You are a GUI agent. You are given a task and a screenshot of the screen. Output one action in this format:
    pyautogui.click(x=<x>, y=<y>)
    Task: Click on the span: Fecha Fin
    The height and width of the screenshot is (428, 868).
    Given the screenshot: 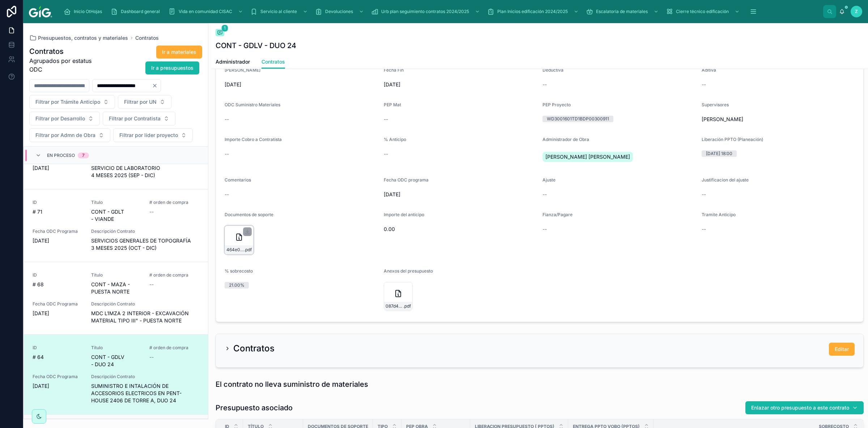 What is the action you would take?
    pyautogui.click(x=393, y=70)
    